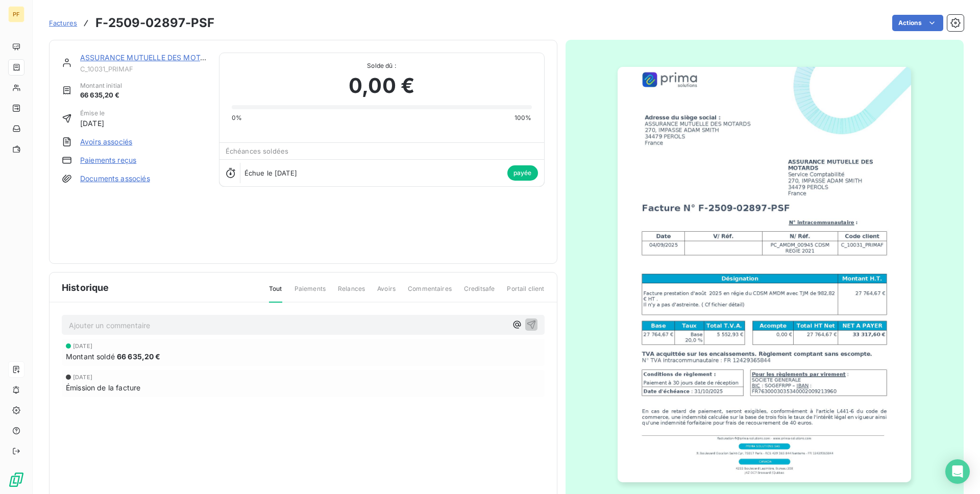 The image size is (980, 494). Describe the element at coordinates (257, 151) in the screenshot. I see `span: Échéances soldées` at that location.